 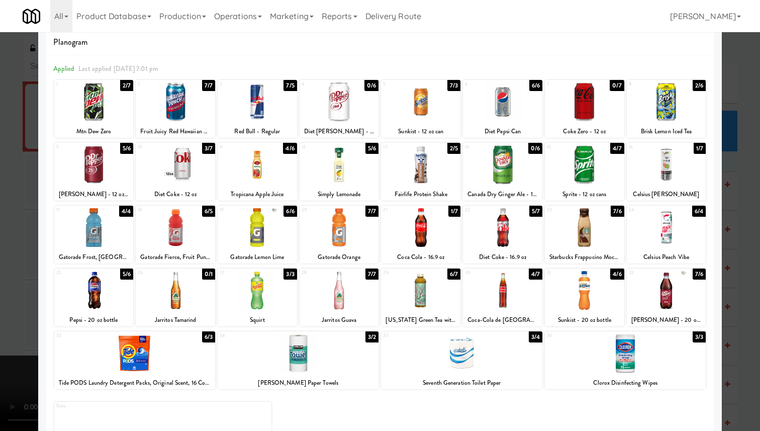 What do you see at coordinates (536, 148) in the screenshot?
I see `div: 0/6` at bounding box center [536, 148].